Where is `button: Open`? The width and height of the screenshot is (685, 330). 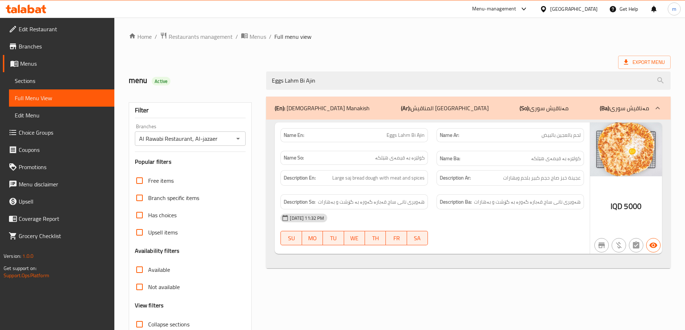
button: Open is located at coordinates (238, 139).